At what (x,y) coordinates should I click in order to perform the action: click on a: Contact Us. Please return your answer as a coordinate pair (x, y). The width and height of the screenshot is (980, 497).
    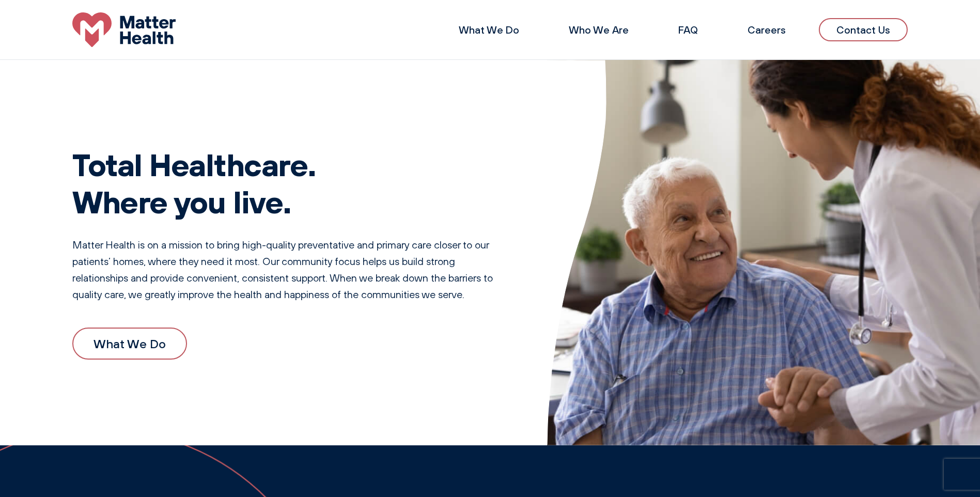
    Looking at the image, I should click on (863, 29).